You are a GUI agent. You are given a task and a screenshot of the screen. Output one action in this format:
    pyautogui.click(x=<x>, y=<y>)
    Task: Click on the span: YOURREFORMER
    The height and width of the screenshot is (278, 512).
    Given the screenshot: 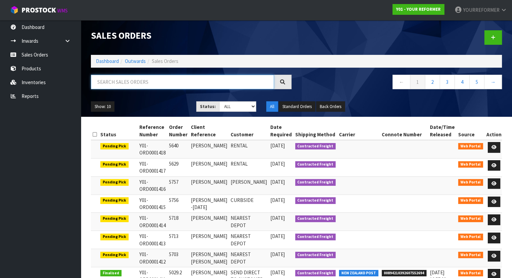 What is the action you would take?
    pyautogui.click(x=481, y=10)
    